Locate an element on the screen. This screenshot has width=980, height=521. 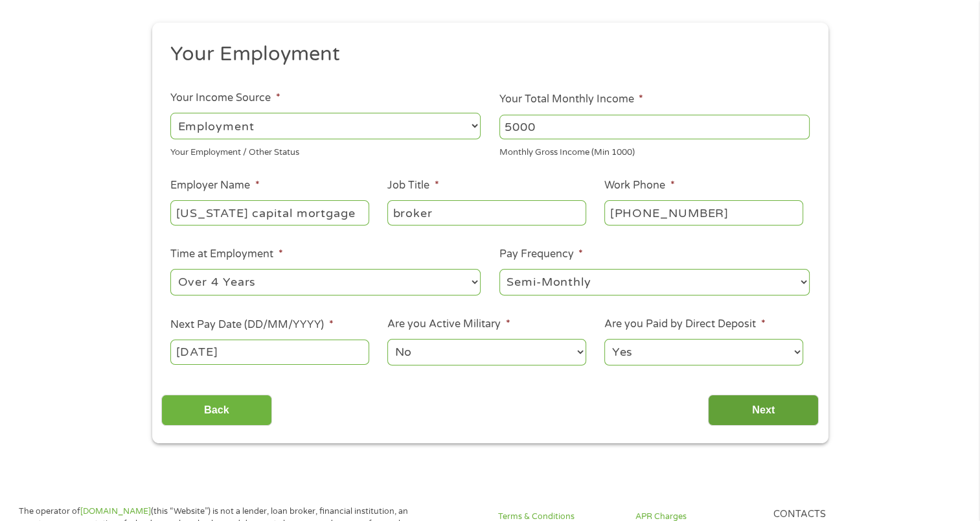
input: Next is located at coordinates (763, 411).